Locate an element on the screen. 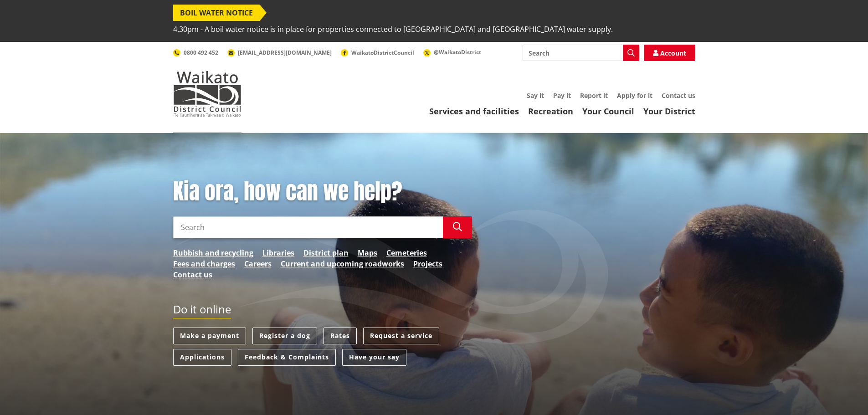  a: Account is located at coordinates (669, 53).